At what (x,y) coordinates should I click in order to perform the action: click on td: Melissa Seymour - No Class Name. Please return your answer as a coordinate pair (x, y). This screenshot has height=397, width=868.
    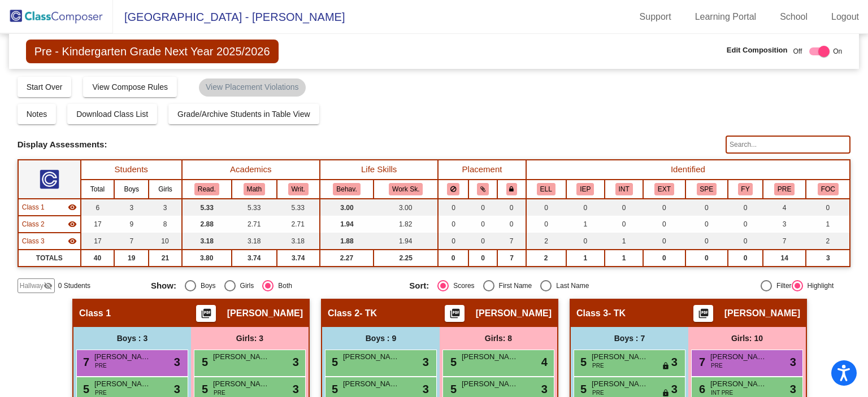
    Looking at the image, I should click on (49, 207).